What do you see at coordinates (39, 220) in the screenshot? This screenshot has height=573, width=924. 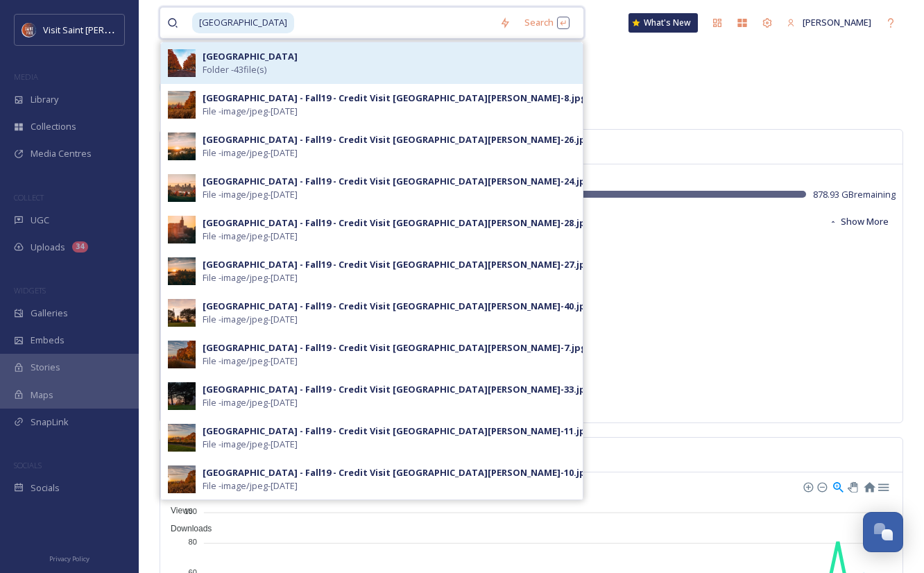 I see `span: UGC` at bounding box center [39, 220].